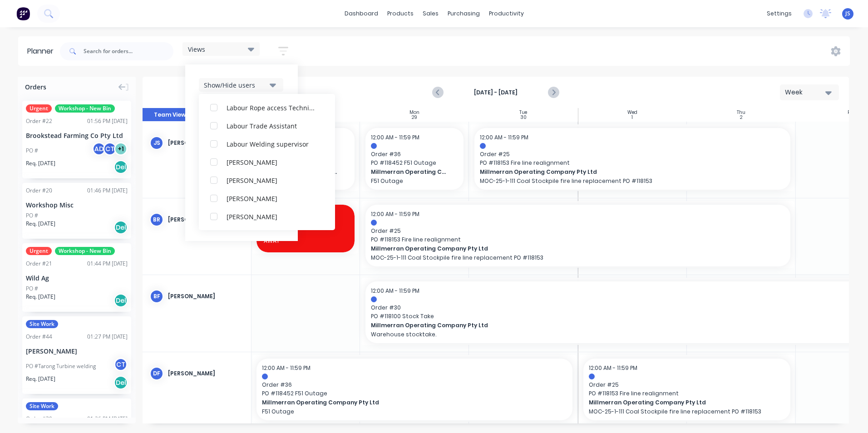  I want to click on div: Planner, so click(42, 51).